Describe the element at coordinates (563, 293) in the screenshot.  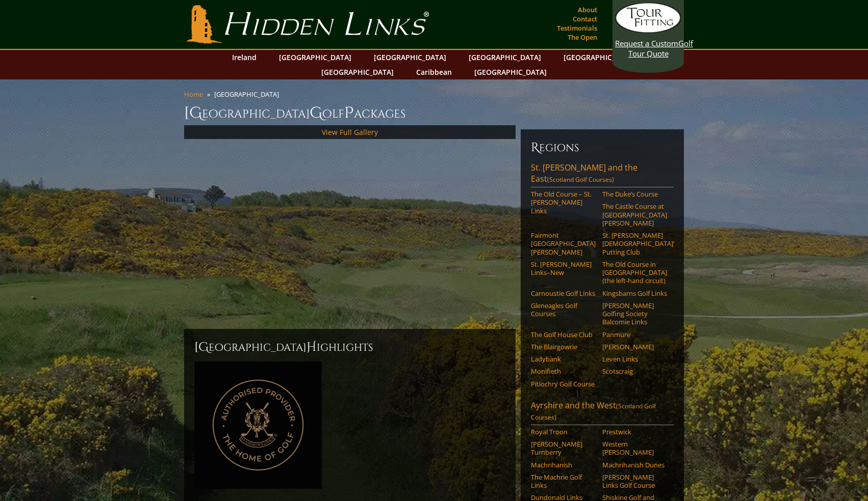
I see `a: Carnoustie Golf Links` at that location.